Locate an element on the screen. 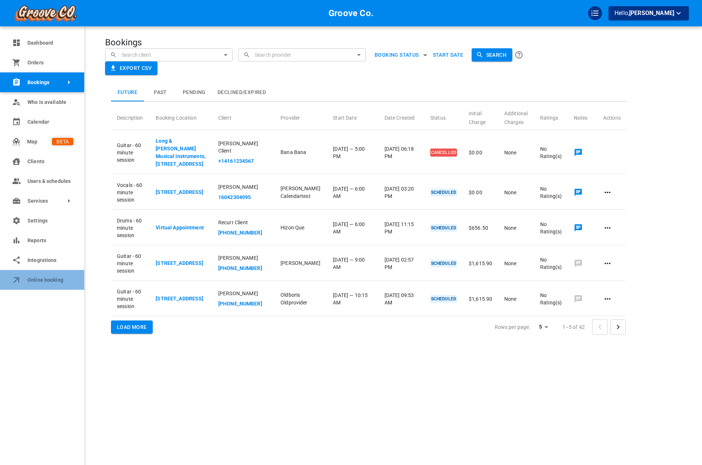 The height and width of the screenshot is (465, 702). th: Status is located at coordinates (443, 116).